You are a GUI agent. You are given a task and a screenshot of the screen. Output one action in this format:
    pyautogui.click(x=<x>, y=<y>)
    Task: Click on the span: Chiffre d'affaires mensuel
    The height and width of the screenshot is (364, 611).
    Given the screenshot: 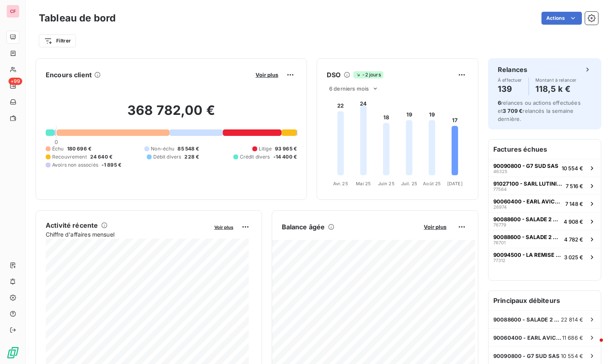 What is the action you would take?
    pyautogui.click(x=127, y=234)
    